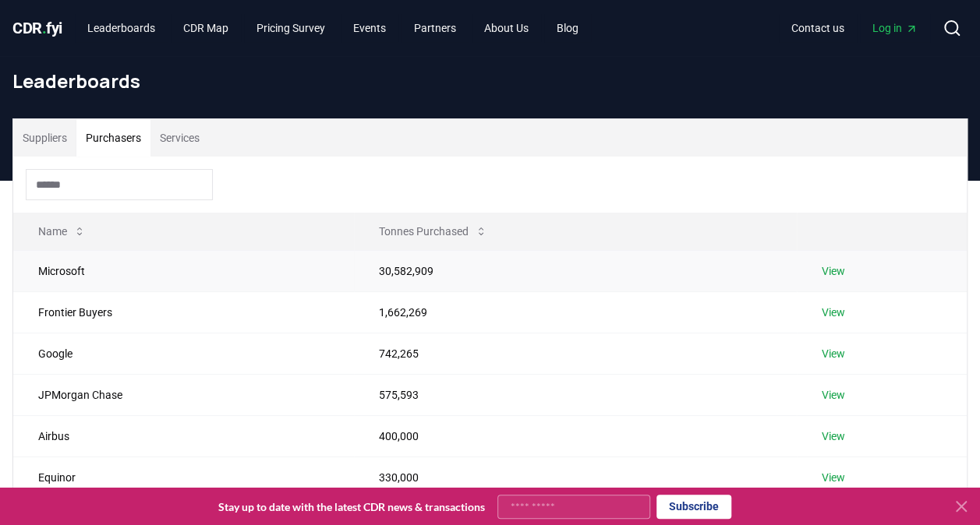 The width and height of the screenshot is (980, 525). I want to click on button: Purchasers, so click(113, 138).